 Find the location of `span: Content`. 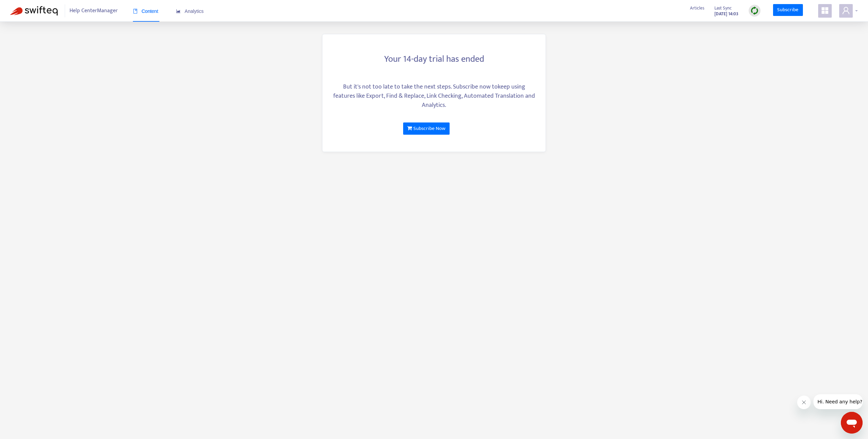

span: Content is located at coordinates (146, 11).